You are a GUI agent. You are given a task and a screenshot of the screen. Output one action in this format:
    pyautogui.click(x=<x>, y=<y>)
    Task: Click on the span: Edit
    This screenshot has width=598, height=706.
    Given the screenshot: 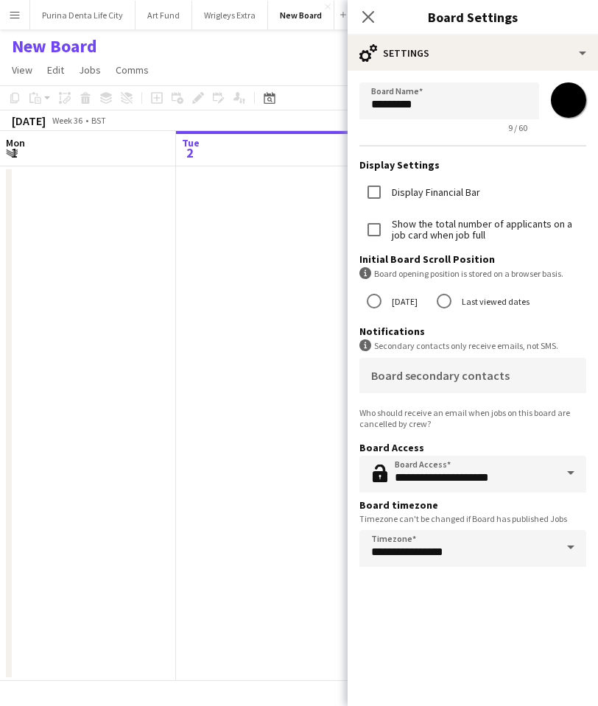 What is the action you would take?
    pyautogui.click(x=55, y=70)
    